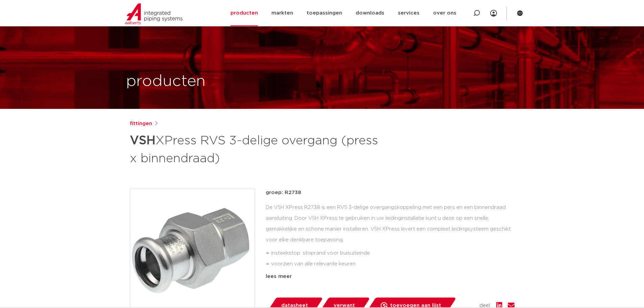  I want to click on div: my IPS, so click(494, 13).